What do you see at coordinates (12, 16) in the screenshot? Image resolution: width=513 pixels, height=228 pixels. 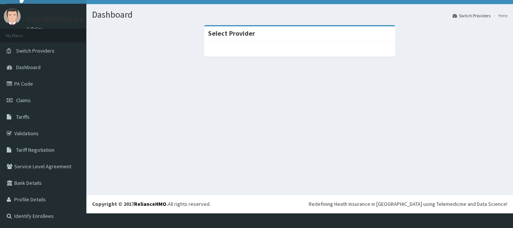 I see `img: User Image` at bounding box center [12, 16].